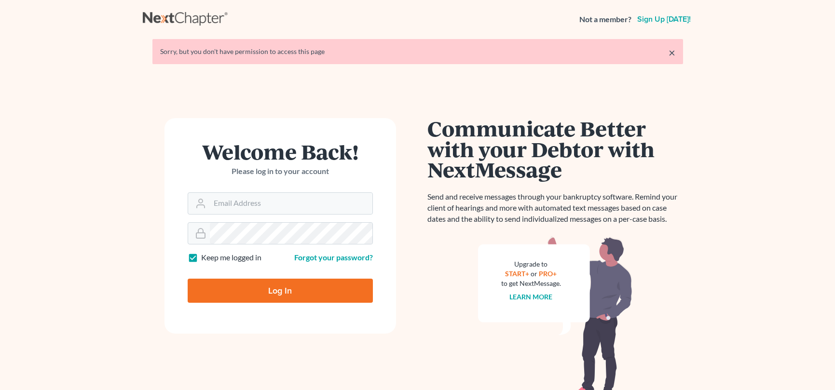 This screenshot has width=835, height=390. Describe the element at coordinates (548, 274) in the screenshot. I see `a: PRO+` at that location.